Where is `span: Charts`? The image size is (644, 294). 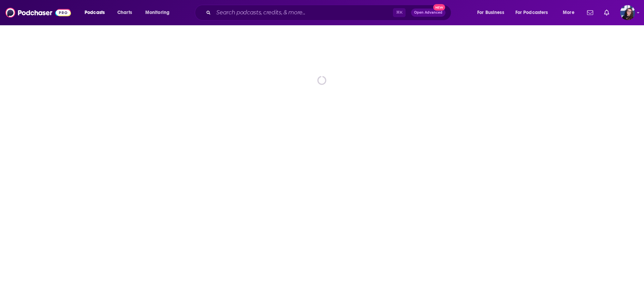 span: Charts is located at coordinates (125, 13).